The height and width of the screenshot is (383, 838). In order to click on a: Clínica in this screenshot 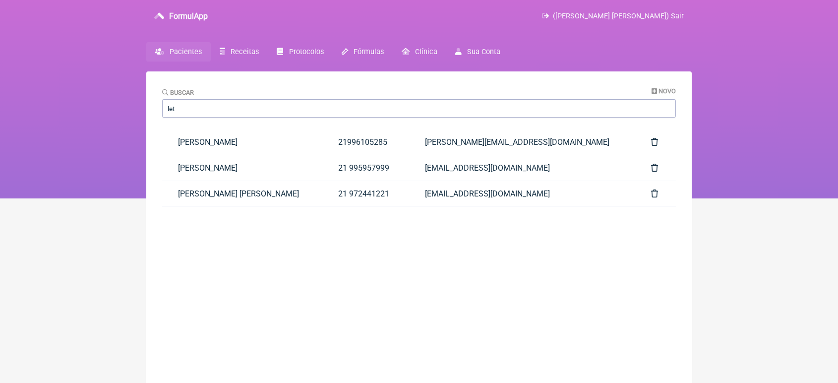, I will do `click(419, 52)`.